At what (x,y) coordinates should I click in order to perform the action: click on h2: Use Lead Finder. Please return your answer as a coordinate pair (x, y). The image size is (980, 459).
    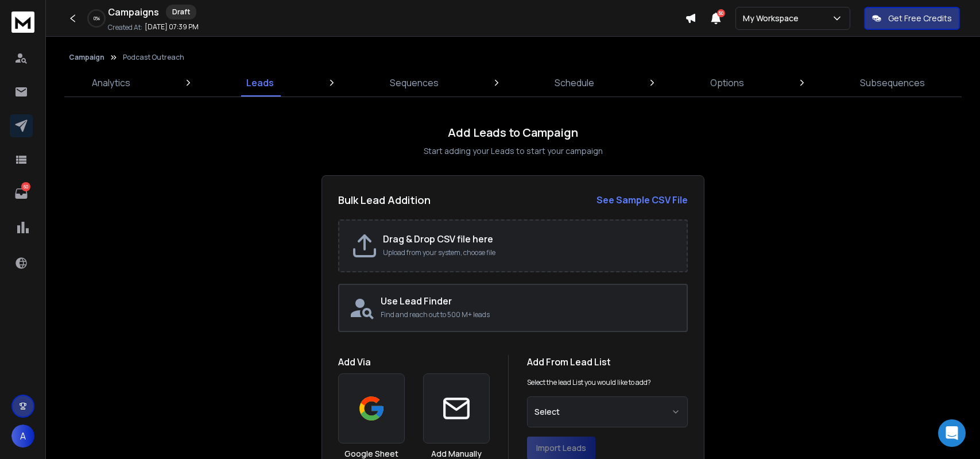
    Looking at the image, I should click on (529, 301).